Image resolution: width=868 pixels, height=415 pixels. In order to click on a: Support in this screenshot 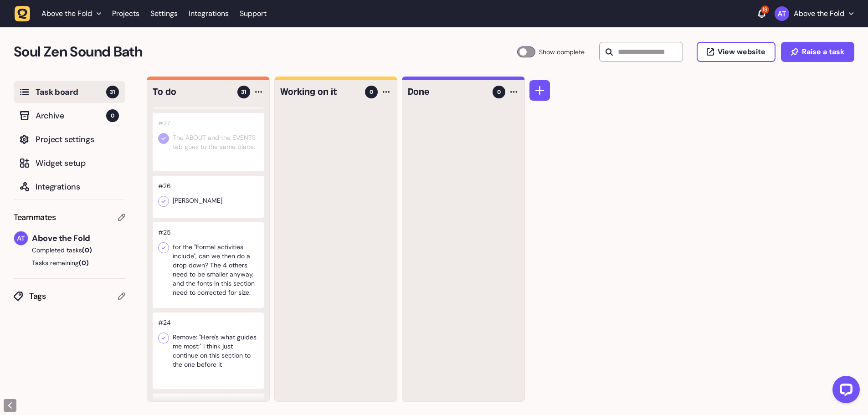, I will do `click(253, 14)`.